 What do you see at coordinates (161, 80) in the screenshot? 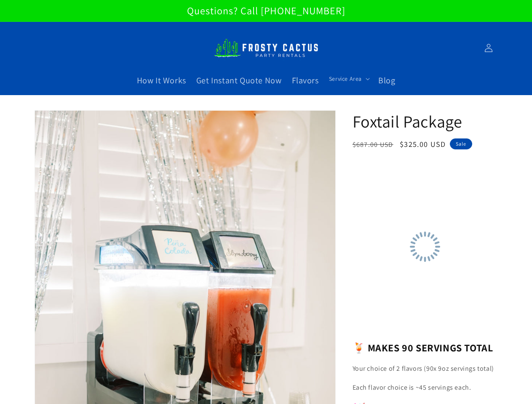
I see `span: How It Works` at bounding box center [161, 80].